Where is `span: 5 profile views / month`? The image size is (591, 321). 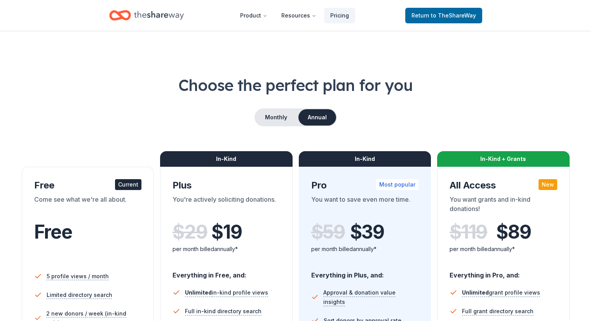 span: 5 profile views / month is located at coordinates (78, 276).